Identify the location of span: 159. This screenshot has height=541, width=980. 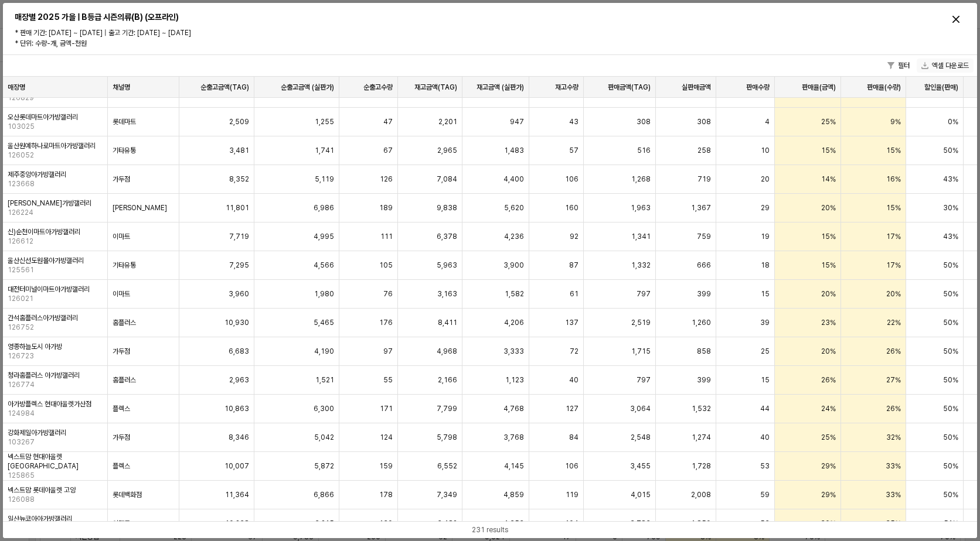
(386, 466).